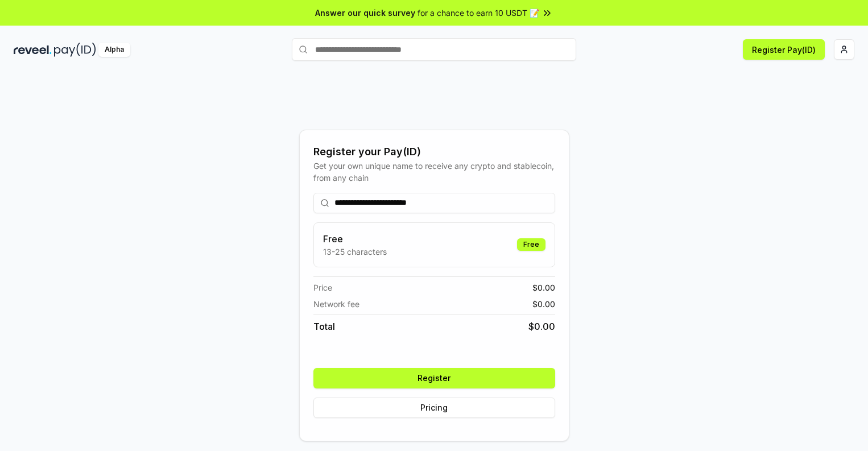 The width and height of the screenshot is (868, 451). Describe the element at coordinates (322, 287) in the screenshot. I see `span: Price` at that location.